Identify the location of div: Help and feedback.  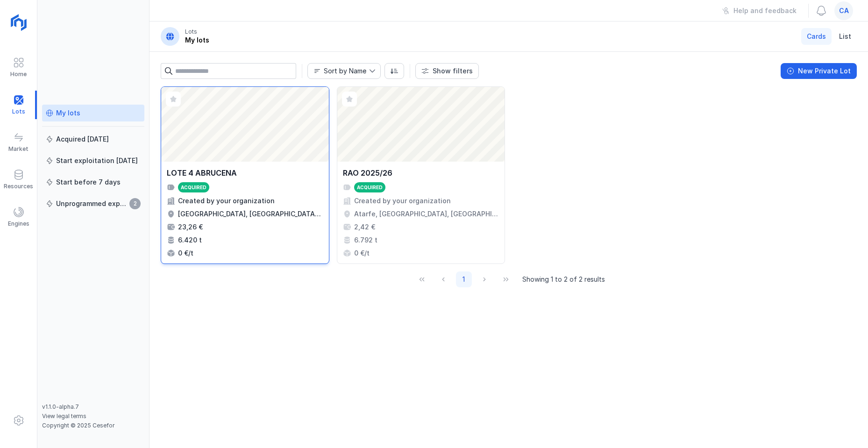
(765, 11).